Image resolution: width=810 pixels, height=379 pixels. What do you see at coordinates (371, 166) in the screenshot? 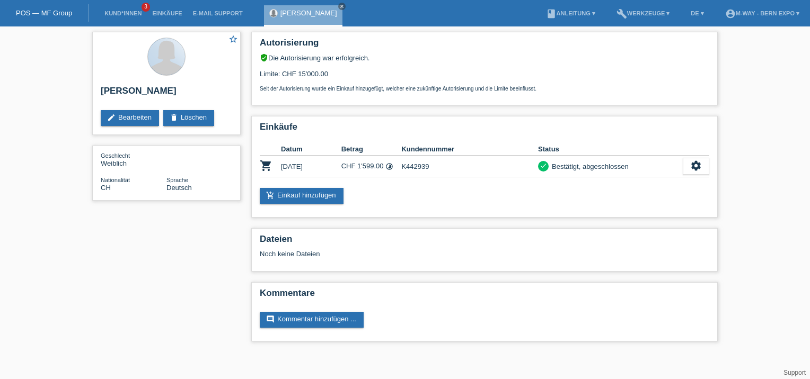
I see `td: CHF 1'599.00` at bounding box center [371, 166].